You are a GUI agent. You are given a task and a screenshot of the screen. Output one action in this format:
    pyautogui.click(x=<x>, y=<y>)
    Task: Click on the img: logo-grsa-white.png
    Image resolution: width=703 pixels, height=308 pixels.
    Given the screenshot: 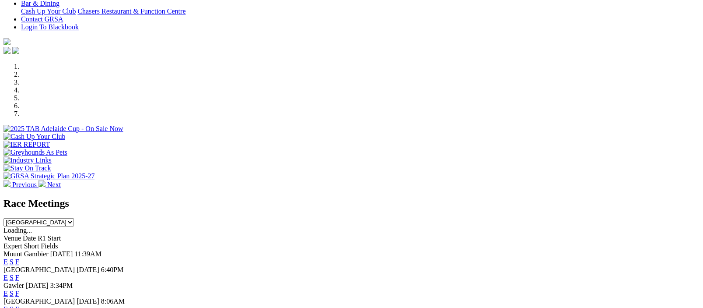 What is the action you would take?
    pyautogui.click(x=7, y=42)
    